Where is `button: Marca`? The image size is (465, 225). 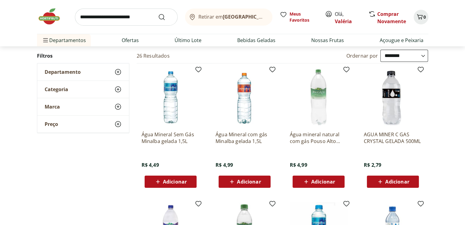 button: Marca is located at coordinates (83, 107).